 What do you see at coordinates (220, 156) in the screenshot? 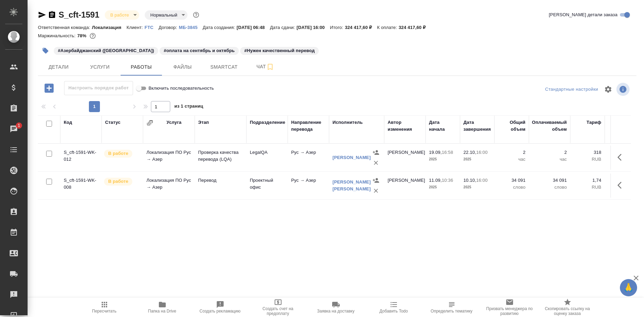
I see `p: Проверка качества перевода (LQA)` at bounding box center [220, 156].